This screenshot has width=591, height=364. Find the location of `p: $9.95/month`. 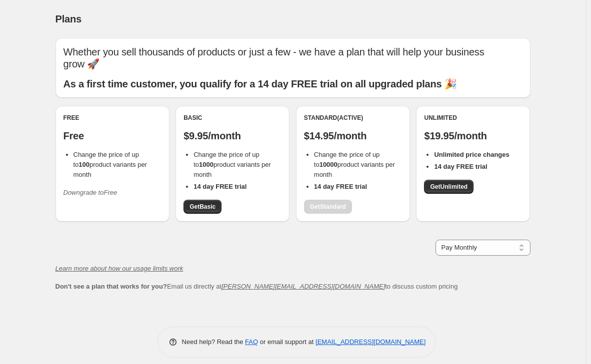

p: $9.95/month is located at coordinates (232, 136).